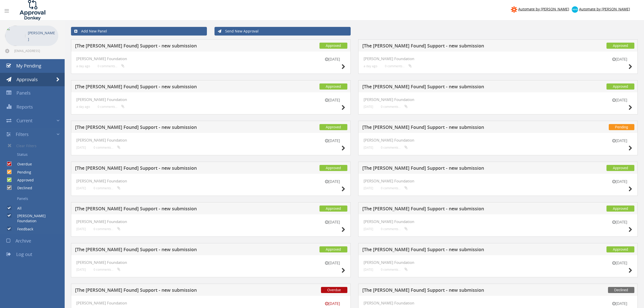  Describe the element at coordinates (24, 93) in the screenshot. I see `span: Panels` at that location.